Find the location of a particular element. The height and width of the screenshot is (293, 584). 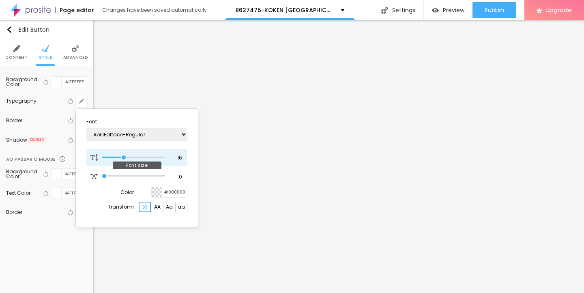

img: Icon Letter Spacing is located at coordinates (94, 176).